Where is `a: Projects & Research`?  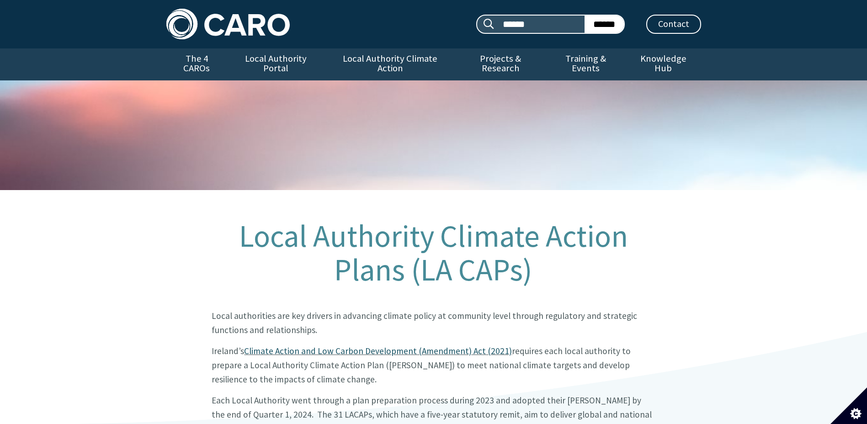 a: Projects & Research is located at coordinates (500, 64).